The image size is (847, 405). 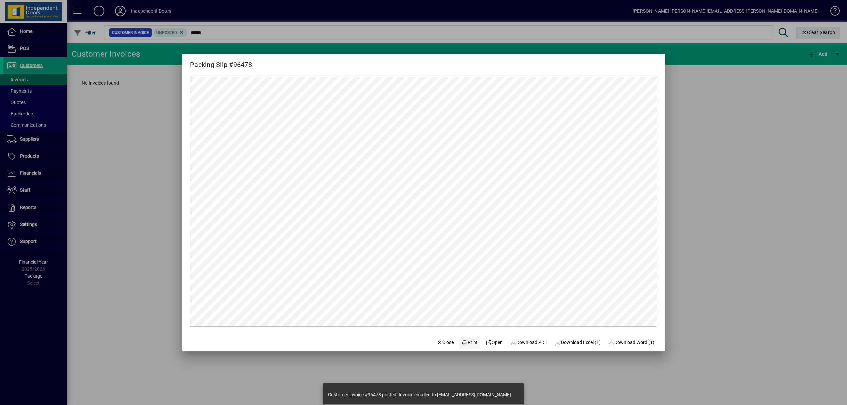 I want to click on span: Open, so click(x=494, y=342).